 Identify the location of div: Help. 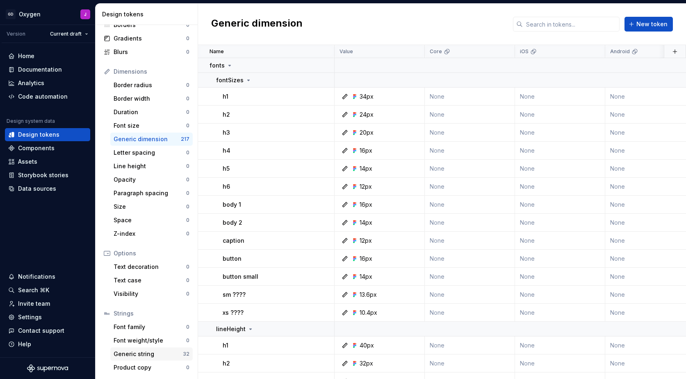
(25, 345).